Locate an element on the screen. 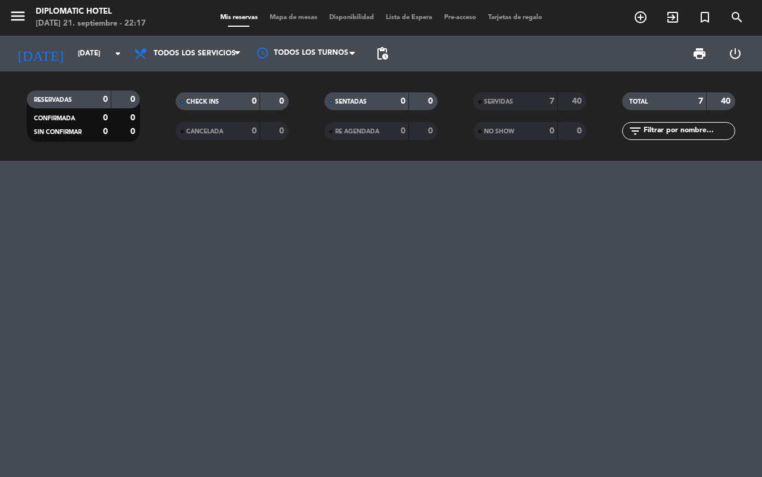  span: pending_actions is located at coordinates (382, 54).